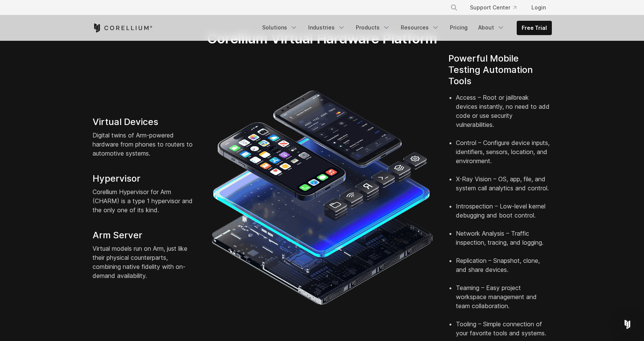 This screenshot has width=644, height=341. I want to click on div: Open Intercom Messenger, so click(627, 324).